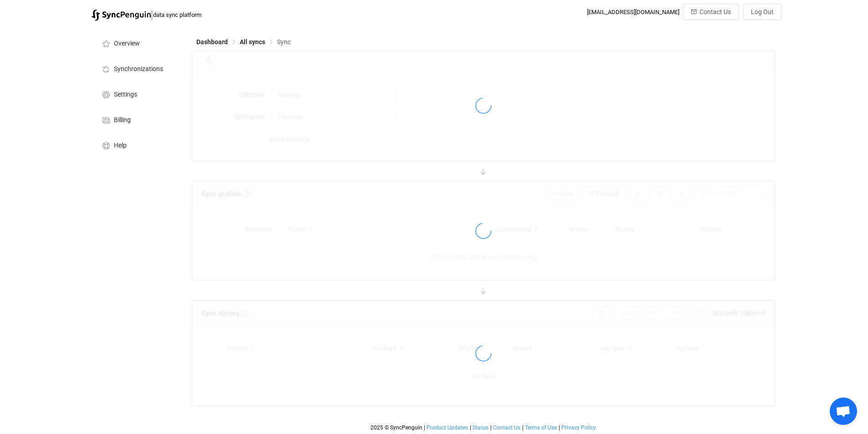 The height and width of the screenshot is (434, 868). What do you see at coordinates (243, 42) in the screenshot?
I see `div: Breadcrumb` at bounding box center [243, 42].